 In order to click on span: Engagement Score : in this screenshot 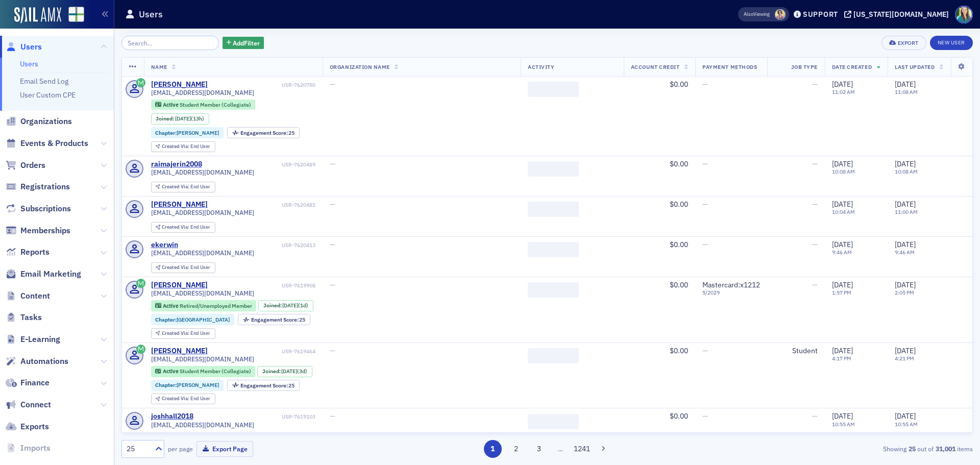, I will do `click(275, 320)`.